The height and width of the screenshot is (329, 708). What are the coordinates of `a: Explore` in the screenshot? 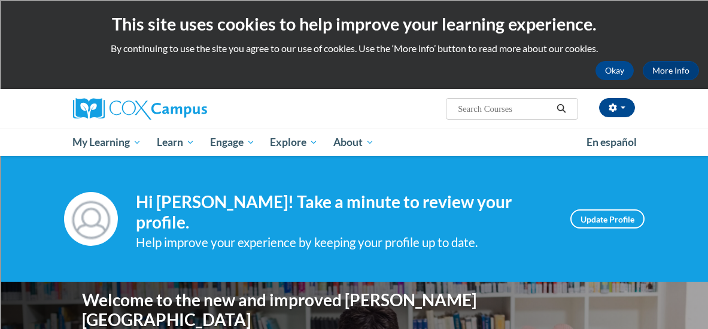 It's located at (294, 142).